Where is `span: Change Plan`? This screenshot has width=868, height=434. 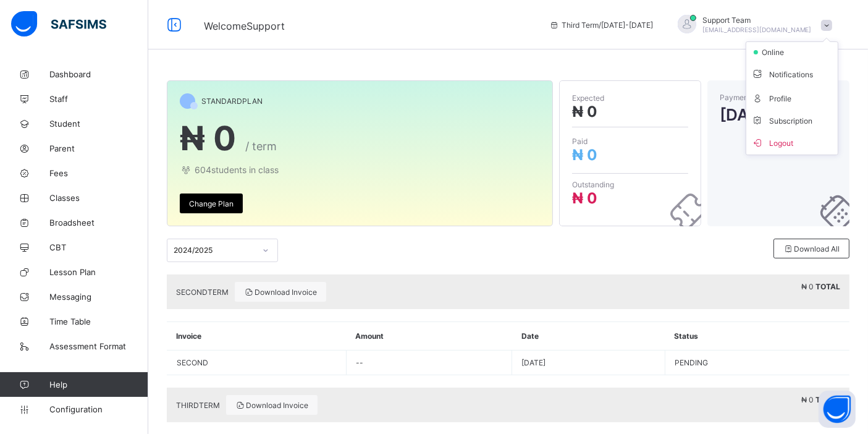 span: Change Plan is located at coordinates (211, 203).